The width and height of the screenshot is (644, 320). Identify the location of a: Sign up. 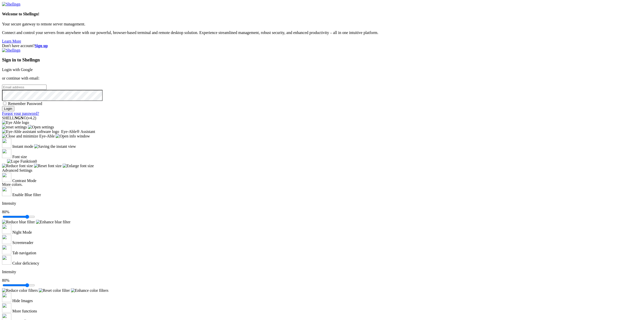
(42, 46).